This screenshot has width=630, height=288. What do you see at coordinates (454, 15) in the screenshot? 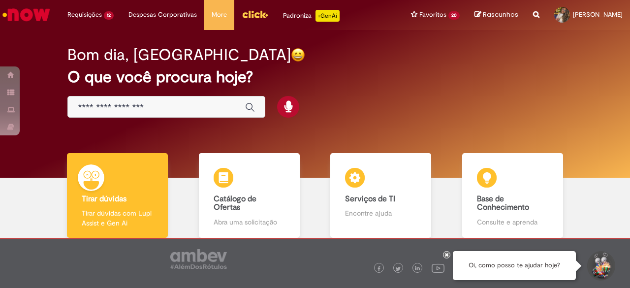
I see `span: 20` at bounding box center [454, 15].